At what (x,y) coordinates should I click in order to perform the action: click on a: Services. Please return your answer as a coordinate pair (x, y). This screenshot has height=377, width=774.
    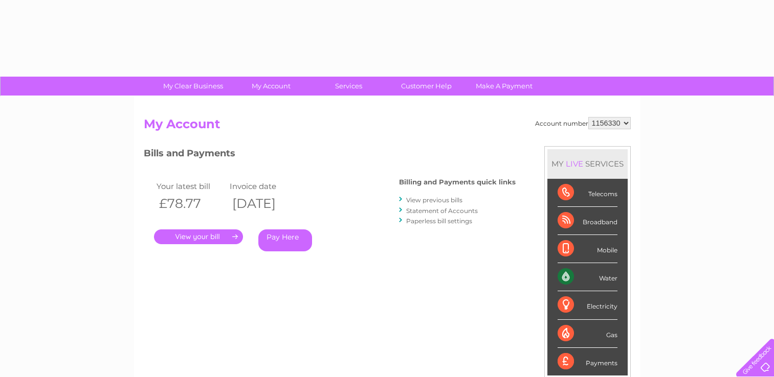
    Looking at the image, I should click on (348, 86).